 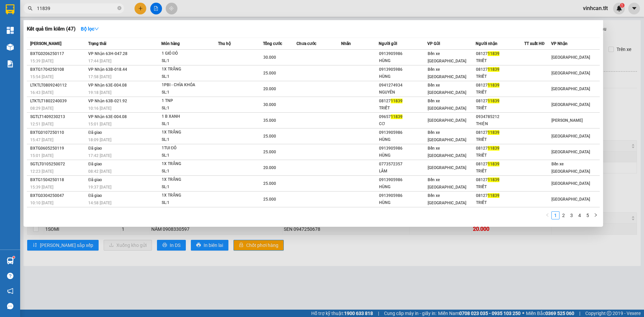 I want to click on text: CTTLT1209250046, so click(x=77, y=38).